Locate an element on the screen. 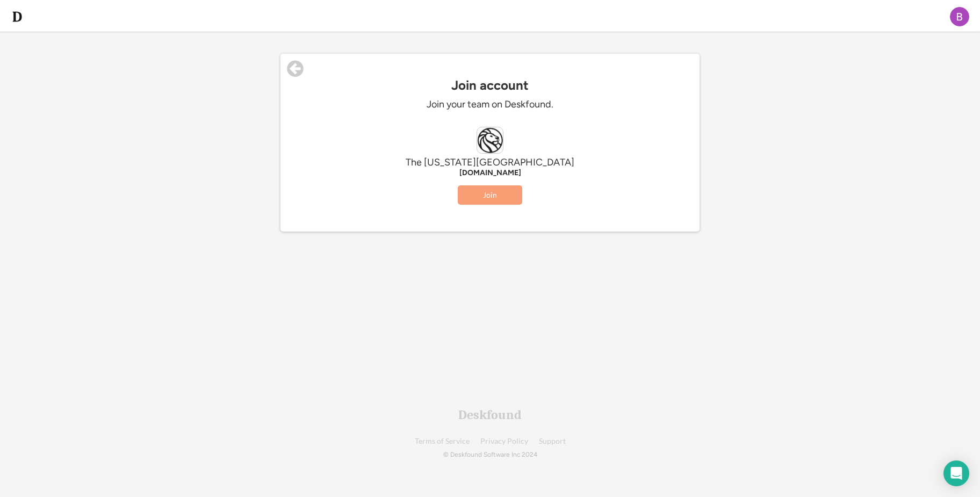 The width and height of the screenshot is (980, 497). div: Join account is located at coordinates (490, 85).